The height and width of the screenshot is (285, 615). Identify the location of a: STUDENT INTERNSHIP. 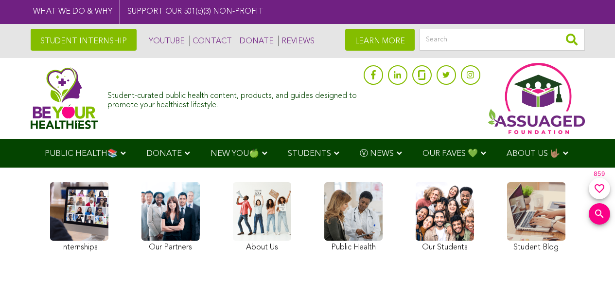
(84, 39).